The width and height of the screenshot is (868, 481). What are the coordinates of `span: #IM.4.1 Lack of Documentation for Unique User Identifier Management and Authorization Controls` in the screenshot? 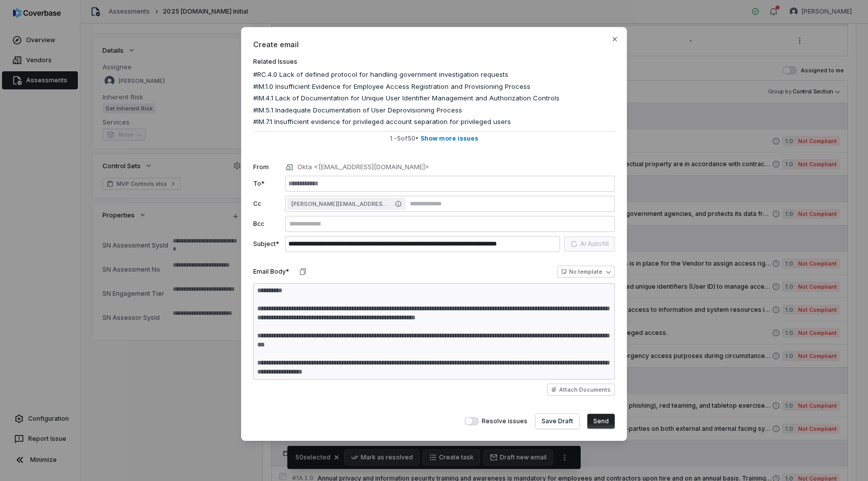 It's located at (407, 98).